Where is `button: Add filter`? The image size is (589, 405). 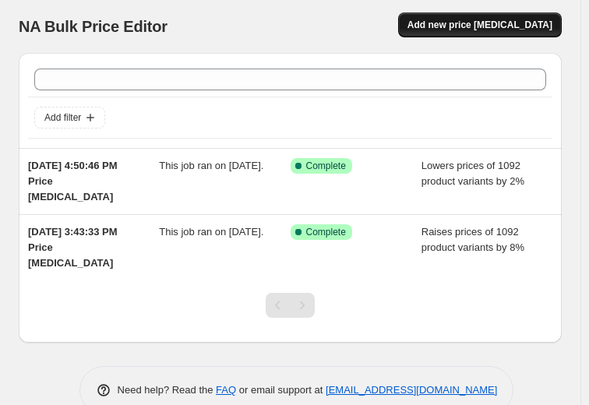
button: Add filter is located at coordinates (69, 118).